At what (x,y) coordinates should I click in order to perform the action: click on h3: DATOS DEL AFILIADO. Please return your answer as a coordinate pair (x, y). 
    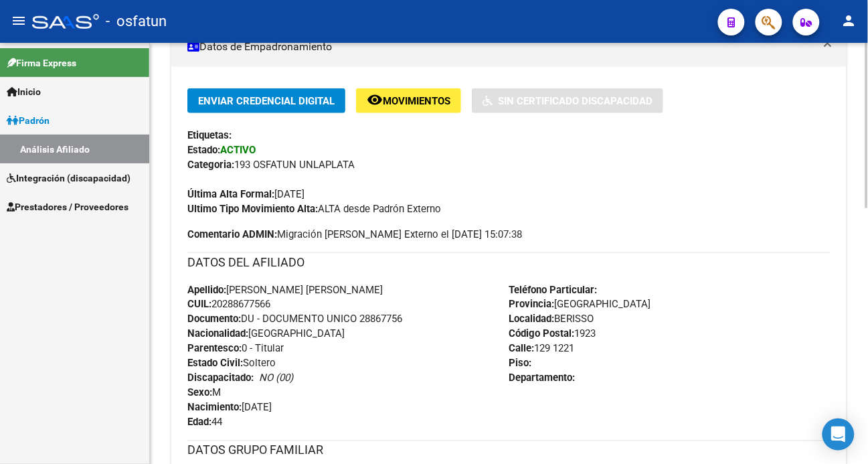
    Looking at the image, I should click on (509, 262).